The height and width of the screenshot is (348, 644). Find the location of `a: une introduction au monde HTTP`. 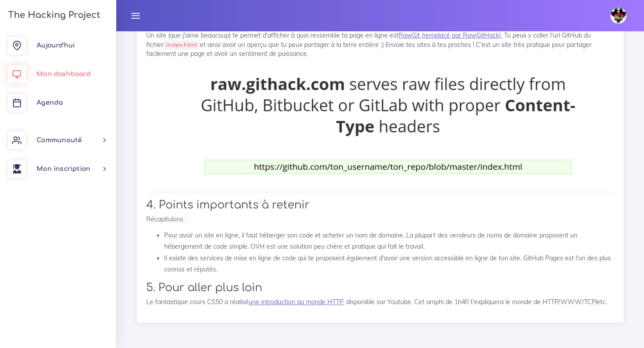

a: une introduction au monde HTTP is located at coordinates (295, 302).